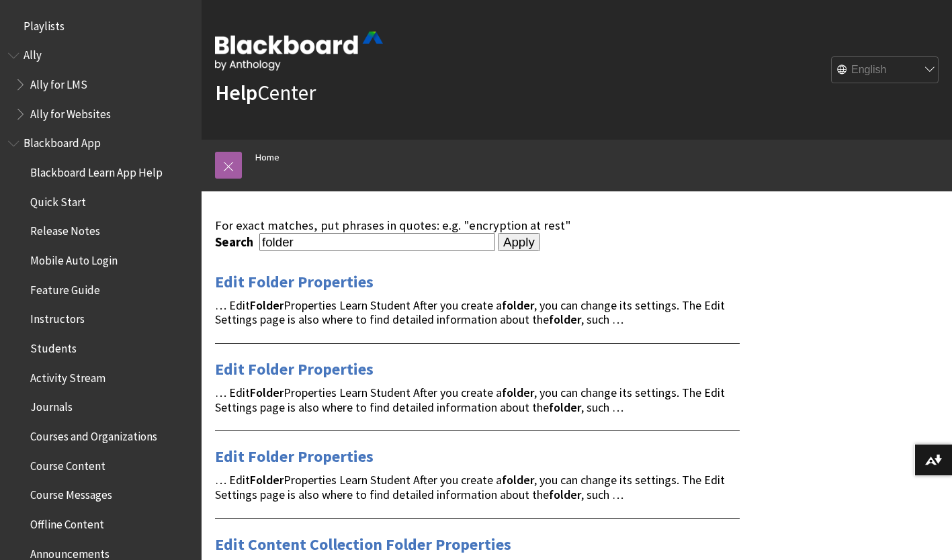 The width and height of the screenshot is (952, 560). I want to click on img: Blackboard by Anthology, so click(299, 51).